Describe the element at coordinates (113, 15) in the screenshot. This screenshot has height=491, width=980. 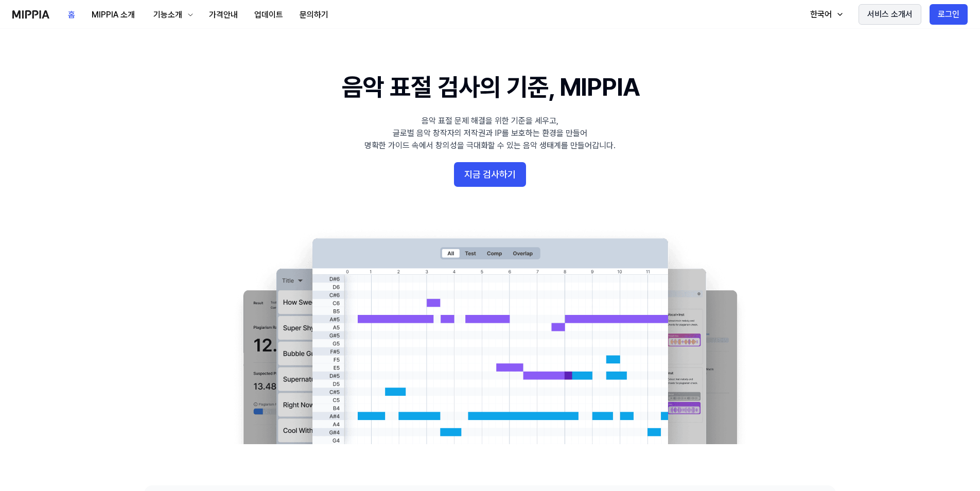
I see `button: MIPPIA 소개` at that location.